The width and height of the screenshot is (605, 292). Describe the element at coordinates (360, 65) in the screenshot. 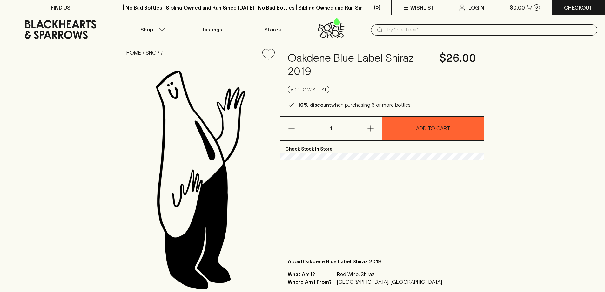

I see `h4: Oakdene Blue Label Shiraz 2019` at that location.